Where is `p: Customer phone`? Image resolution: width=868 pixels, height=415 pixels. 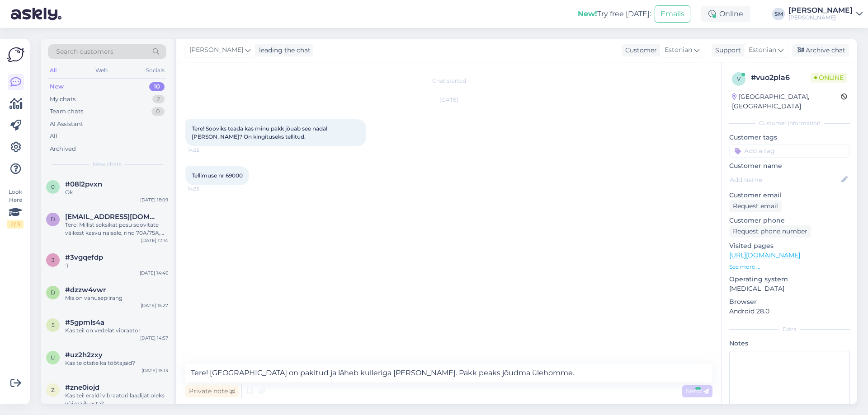
p: Customer phone is located at coordinates (789, 221).